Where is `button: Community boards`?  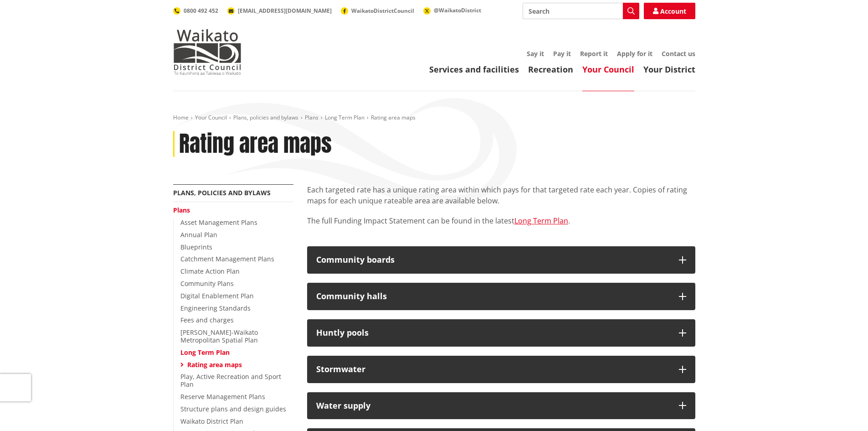
button: Community boards is located at coordinates (501, 260).